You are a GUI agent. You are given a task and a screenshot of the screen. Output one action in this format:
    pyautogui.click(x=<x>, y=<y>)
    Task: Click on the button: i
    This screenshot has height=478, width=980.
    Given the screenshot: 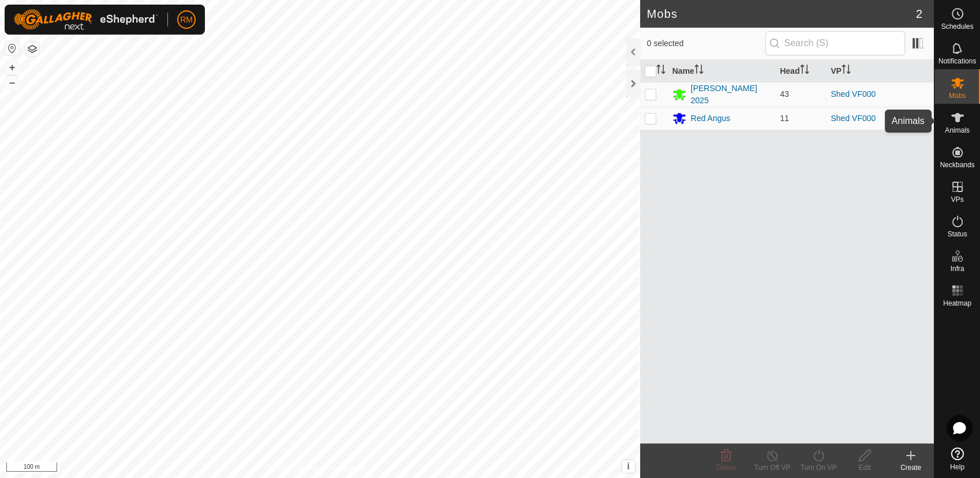 What is the action you would take?
    pyautogui.click(x=628, y=467)
    